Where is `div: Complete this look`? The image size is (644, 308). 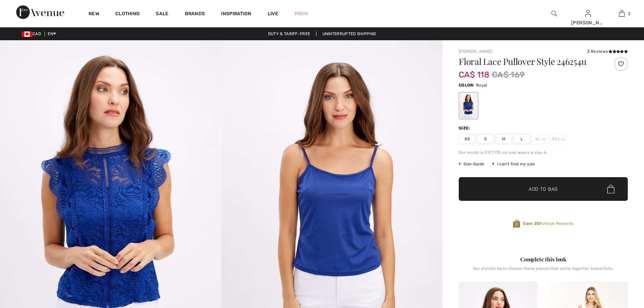 div: Complete this look is located at coordinates (544, 259).